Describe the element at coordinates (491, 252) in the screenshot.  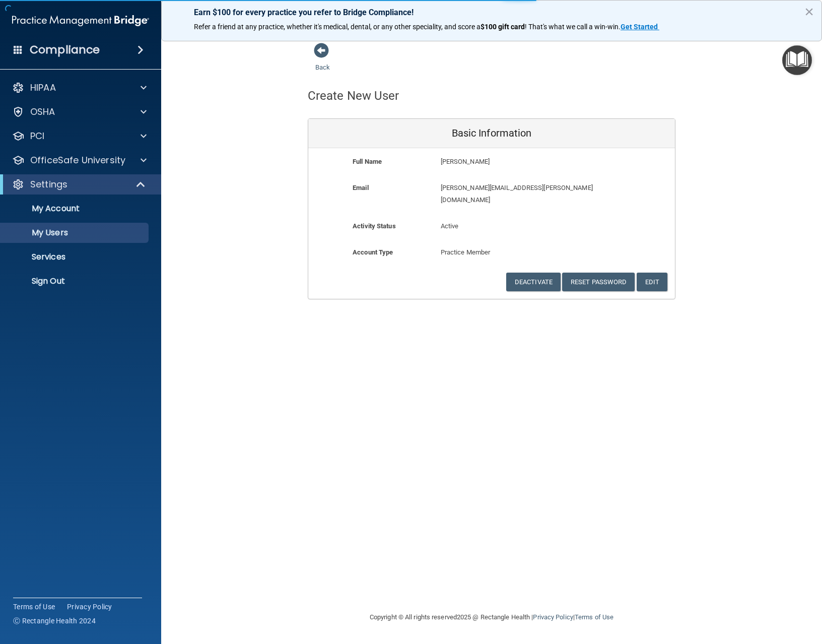
I see `p: Practice Member` at that location.